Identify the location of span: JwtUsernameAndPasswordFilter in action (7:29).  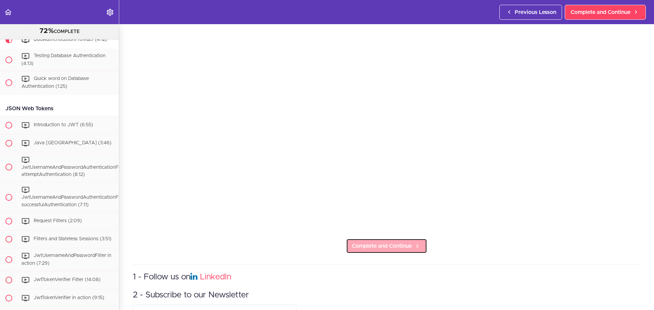
(66, 260).